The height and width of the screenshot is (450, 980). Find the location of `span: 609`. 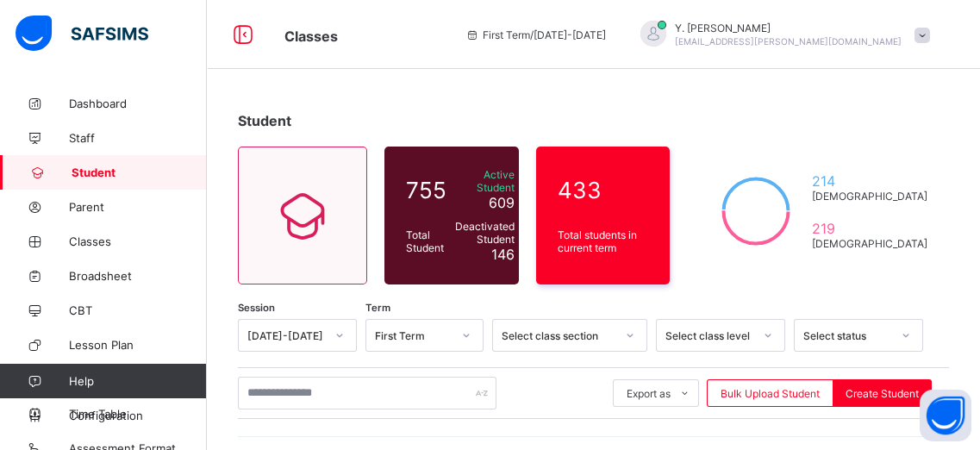

span: 609 is located at coordinates (501, 203).